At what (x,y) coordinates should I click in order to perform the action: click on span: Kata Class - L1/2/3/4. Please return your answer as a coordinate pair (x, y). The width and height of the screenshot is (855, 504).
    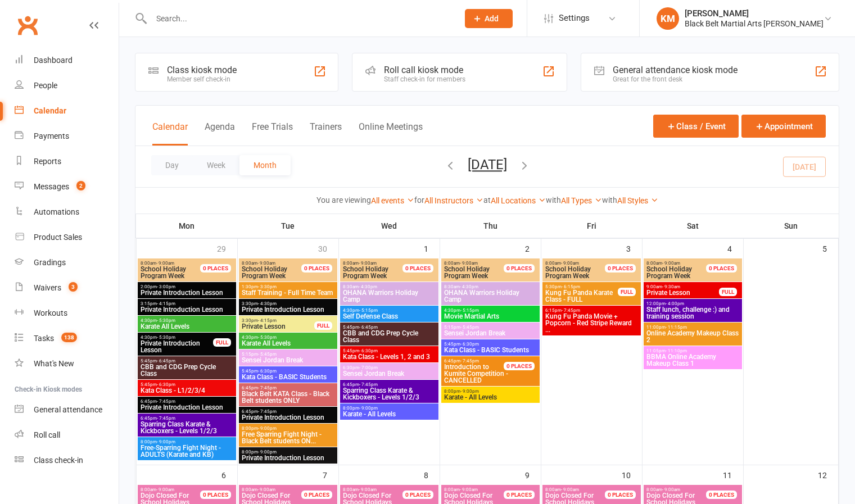
    Looking at the image, I should click on (187, 391).